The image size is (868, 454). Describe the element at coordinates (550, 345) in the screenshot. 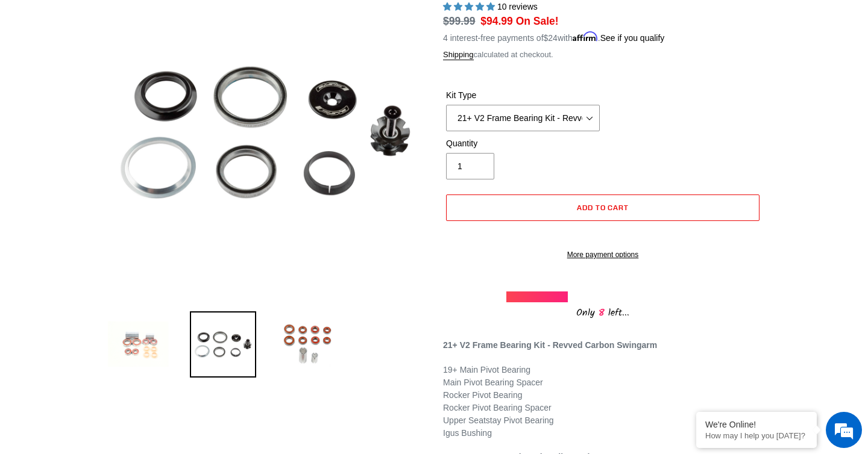

I see `strong: 21+ V2 Frame Bearing Kit - Revved Carbon Swingarm` at that location.